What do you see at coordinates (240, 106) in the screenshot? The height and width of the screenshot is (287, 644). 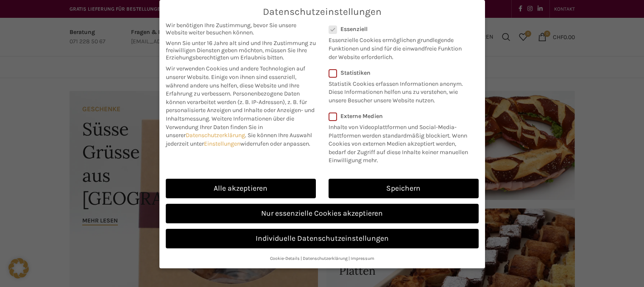 I see `span: Personenbezogene Daten können verarbeitet werden (z. B. IP-Adressen), z. B. für personalisierte A...` at bounding box center [240, 106].